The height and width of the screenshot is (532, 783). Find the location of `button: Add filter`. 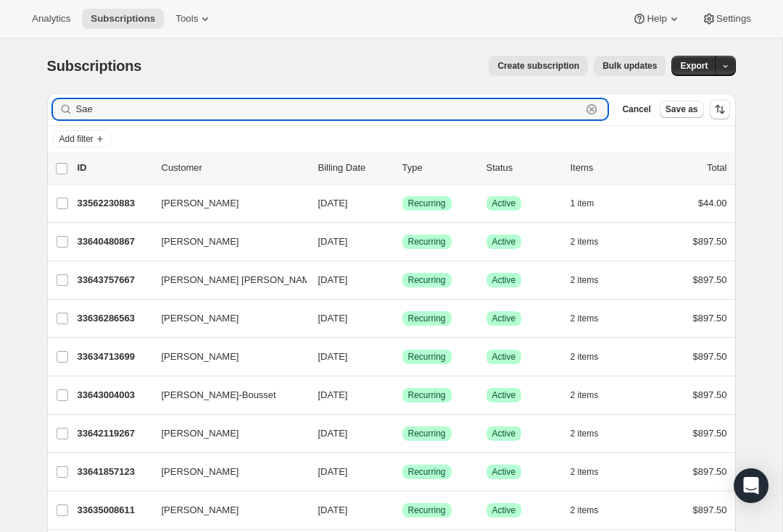

button: Add filter is located at coordinates (82, 139).